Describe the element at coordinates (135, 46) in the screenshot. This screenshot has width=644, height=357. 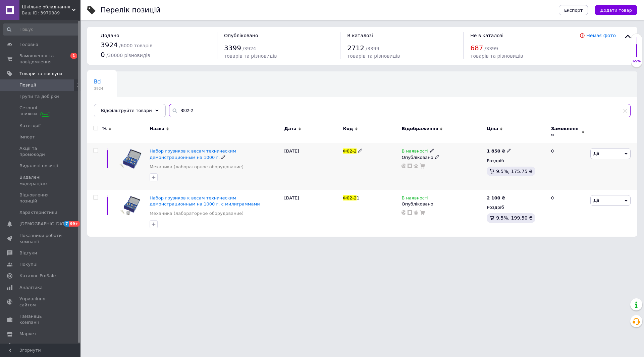
I see `span: / 6000 товарів` at that location.